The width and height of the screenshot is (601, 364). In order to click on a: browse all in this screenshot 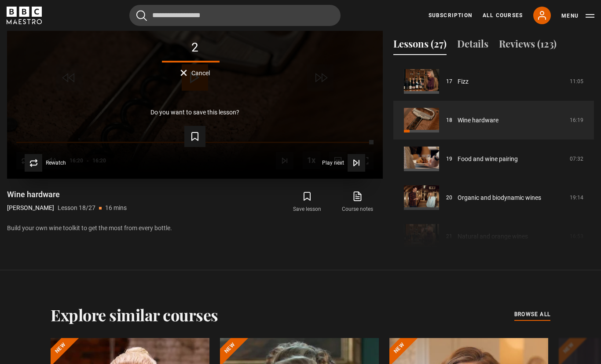, I will do `click(532, 314)`.